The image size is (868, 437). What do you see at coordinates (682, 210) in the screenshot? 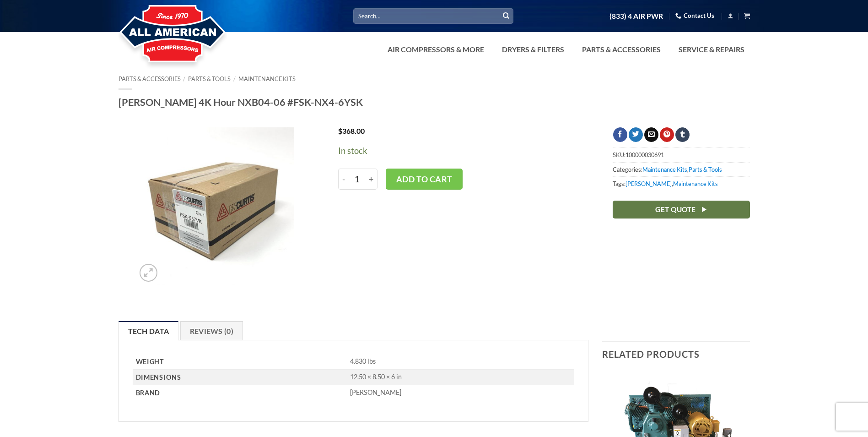
I see `a: Get Quote` at bounding box center [682, 210].